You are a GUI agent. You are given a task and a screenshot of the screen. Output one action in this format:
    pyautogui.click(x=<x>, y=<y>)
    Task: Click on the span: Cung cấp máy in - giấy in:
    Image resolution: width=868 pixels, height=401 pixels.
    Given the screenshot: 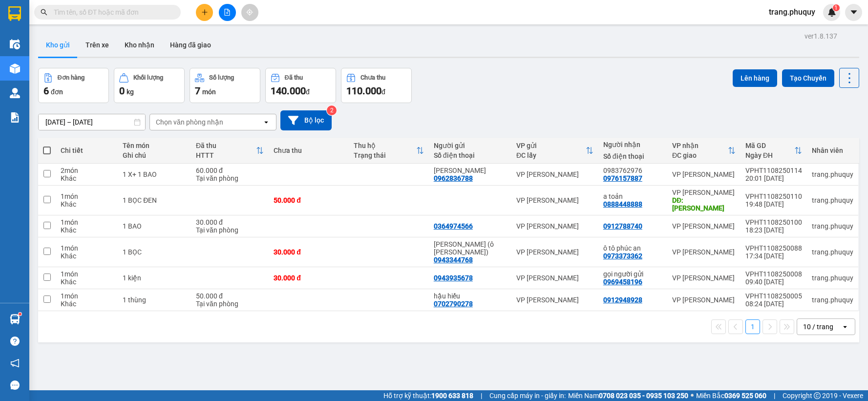 What is the action you would take?
    pyautogui.click(x=528, y=396)
    